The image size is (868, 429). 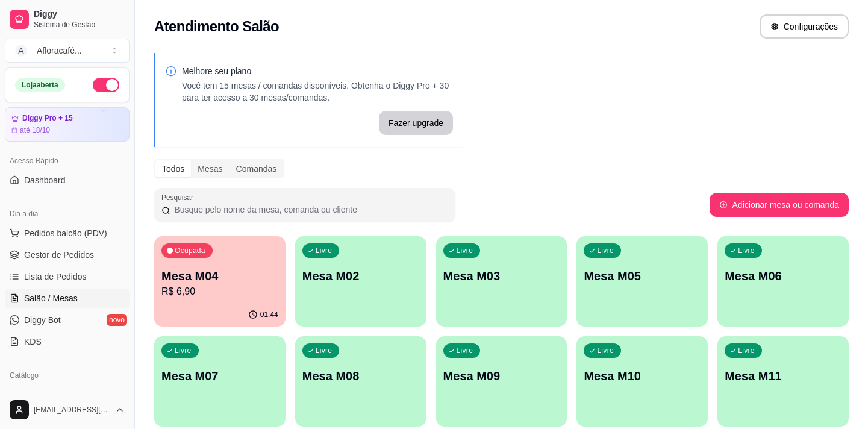 What do you see at coordinates (642, 376) in the screenshot?
I see `p: Mesa M10` at bounding box center [642, 376].